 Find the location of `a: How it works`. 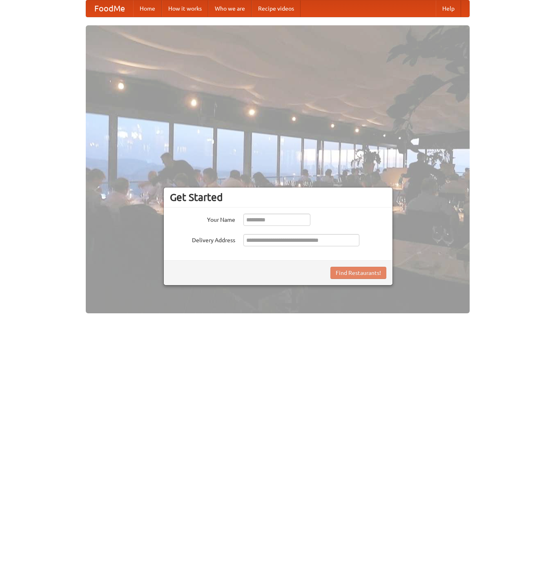

a: How it works is located at coordinates (185, 9).